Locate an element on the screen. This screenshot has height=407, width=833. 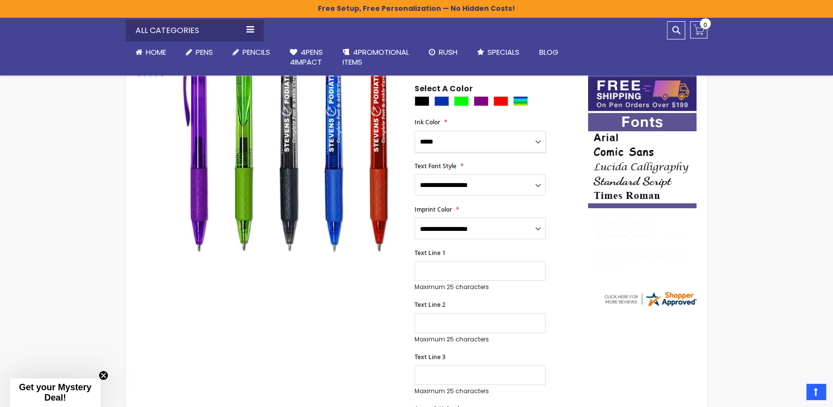
a: Top is located at coordinates (816, 392).